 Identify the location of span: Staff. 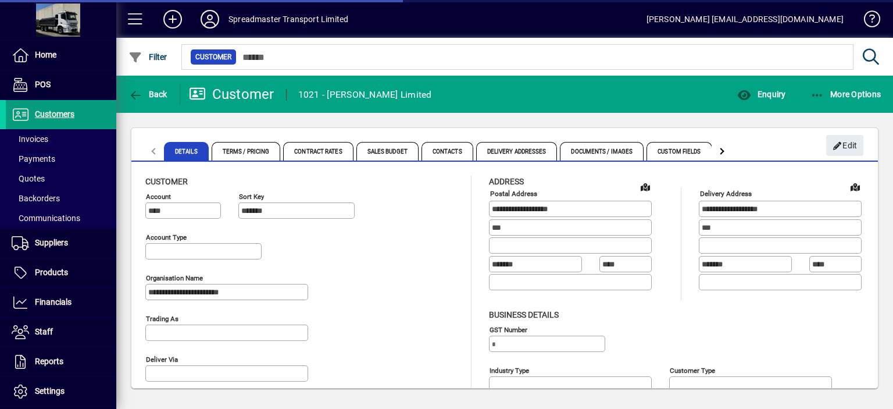
(44, 332).